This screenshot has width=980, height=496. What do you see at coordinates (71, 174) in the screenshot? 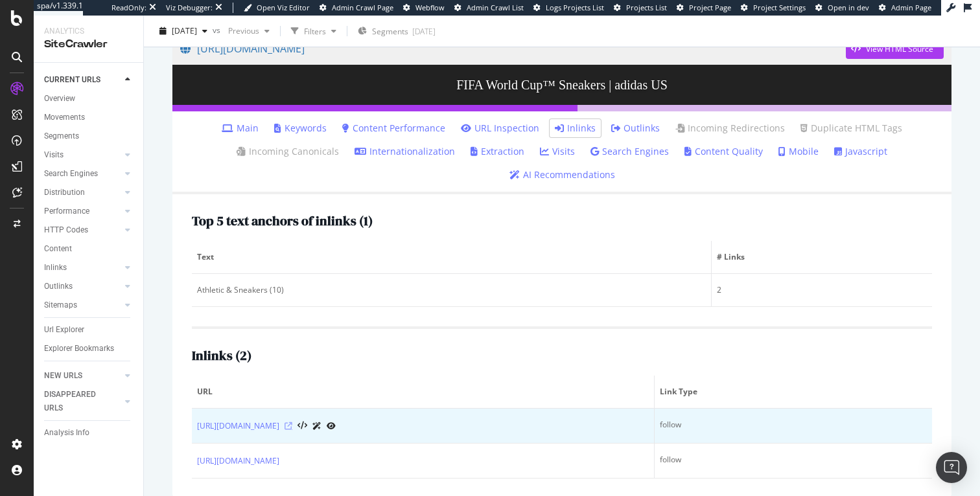
I see `div: Search Engines` at bounding box center [71, 174].